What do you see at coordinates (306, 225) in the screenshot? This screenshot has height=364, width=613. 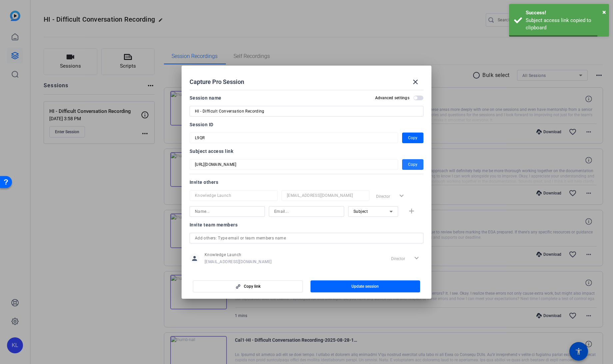 I see `div: Invite team members` at bounding box center [306, 225].